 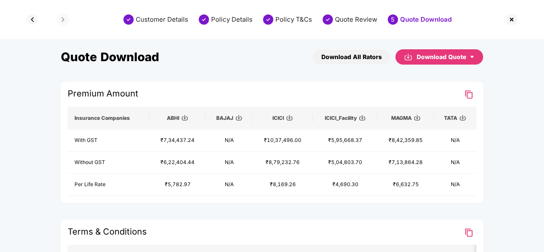 What do you see at coordinates (282, 185) in the screenshot?
I see `td: ₹8,169.26` at bounding box center [282, 185].